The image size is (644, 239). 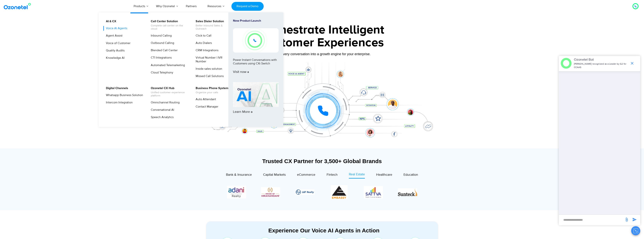 What do you see at coordinates (305, 192) in the screenshot?
I see `img: Picture41.png` at bounding box center [305, 192].